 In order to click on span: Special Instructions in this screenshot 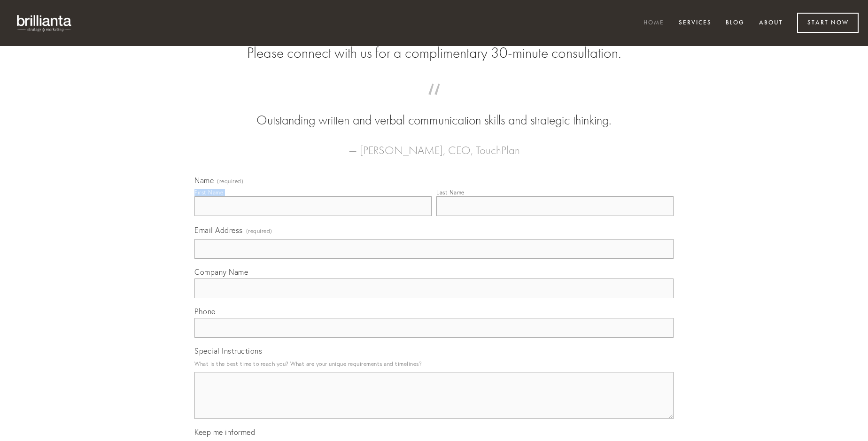, I will do `click(229, 350)`.